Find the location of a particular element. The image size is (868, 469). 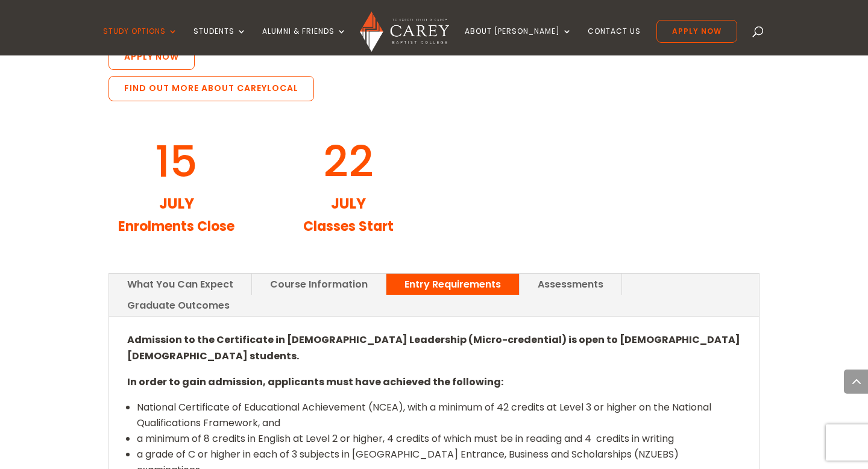

a: Assessments is located at coordinates (570, 284).